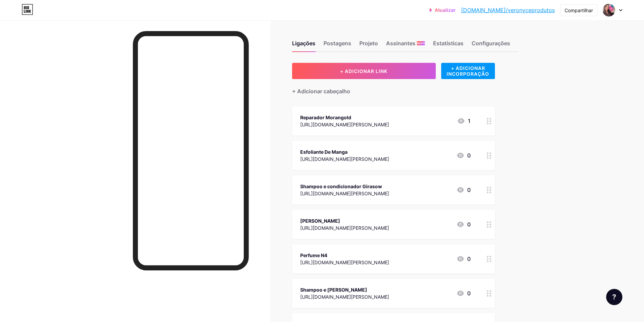 The height and width of the screenshot is (322, 644). Describe the element at coordinates (314, 255) in the screenshot. I see `font: Perfume N4` at that location.